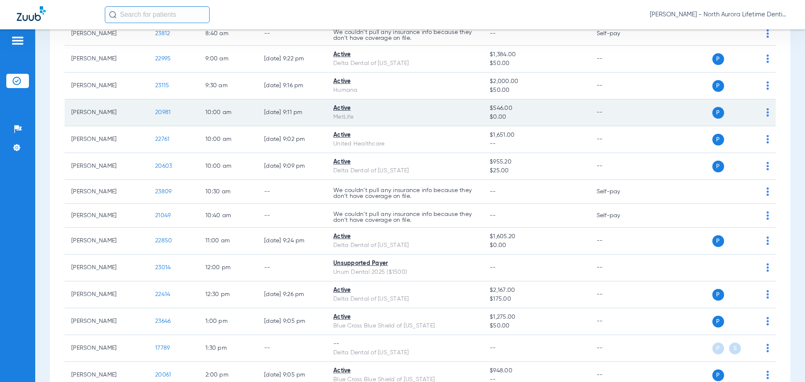 The width and height of the screenshot is (805, 382). What do you see at coordinates (228, 241) in the screenshot?
I see `td: 11:00 AM` at bounding box center [228, 241].